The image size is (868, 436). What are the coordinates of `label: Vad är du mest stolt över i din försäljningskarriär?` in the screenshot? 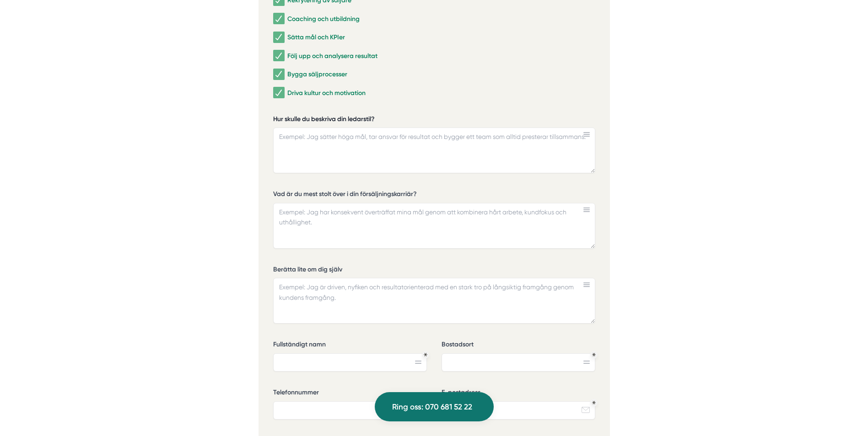 It's located at (434, 195).